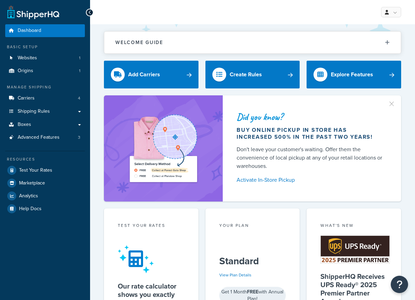  I want to click on strong: FREE, so click(253, 291).